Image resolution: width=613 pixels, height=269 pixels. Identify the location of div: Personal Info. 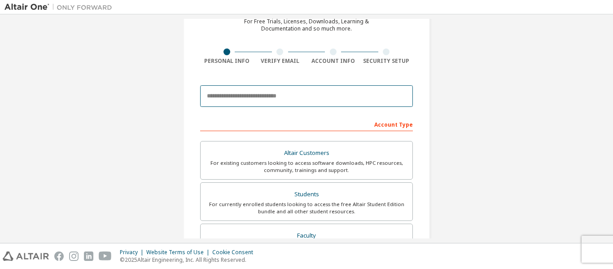
(227, 61).